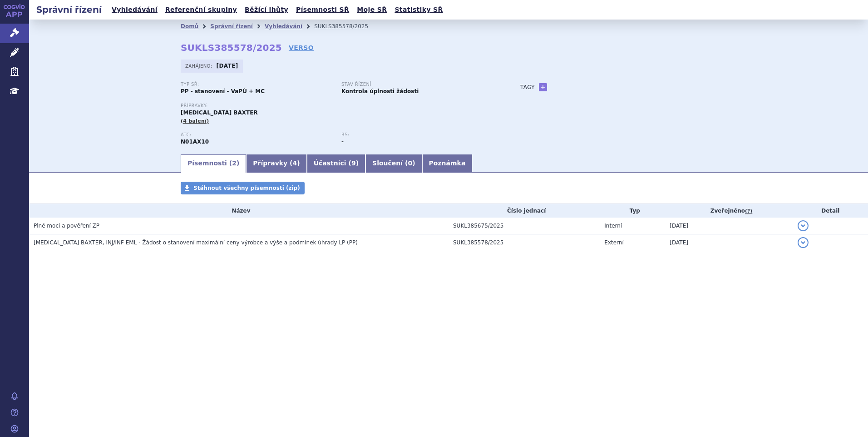 The width and height of the screenshot is (868, 437). I want to click on span: (4 balení), so click(195, 121).